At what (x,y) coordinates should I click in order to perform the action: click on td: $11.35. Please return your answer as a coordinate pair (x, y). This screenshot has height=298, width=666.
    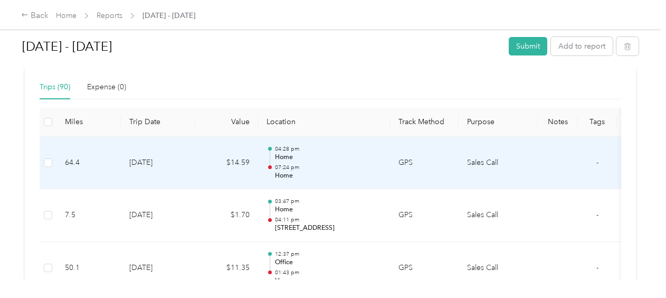
    Looking at the image, I should click on (227, 268).